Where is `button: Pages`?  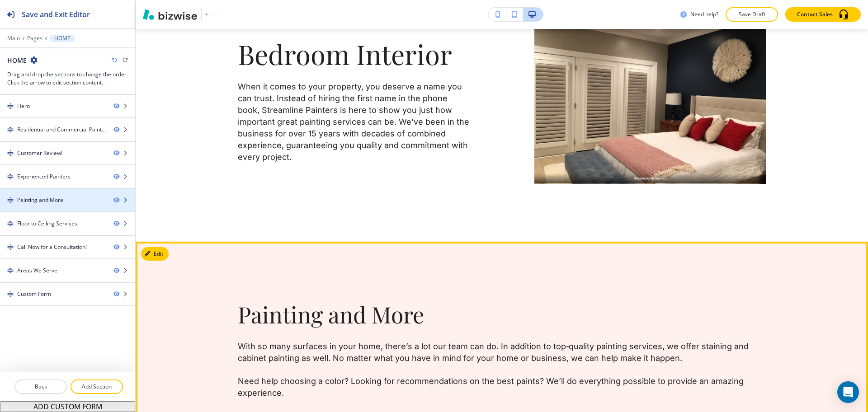 button: Pages is located at coordinates (35, 38).